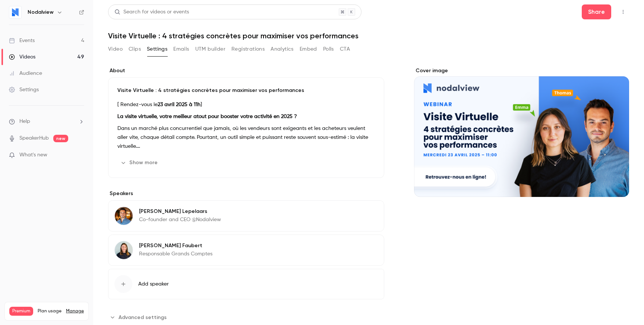  What do you see at coordinates (15, 12) in the screenshot?
I see `img: Nodalview` at bounding box center [15, 12].